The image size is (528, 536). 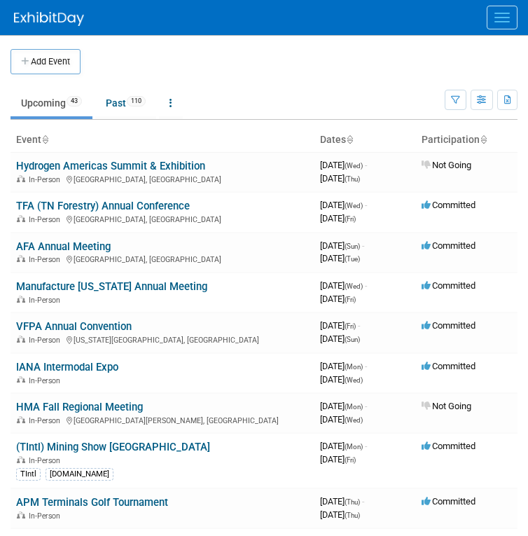 What do you see at coordinates (365, 140) in the screenshot?
I see `th: Dates` at bounding box center [365, 140].